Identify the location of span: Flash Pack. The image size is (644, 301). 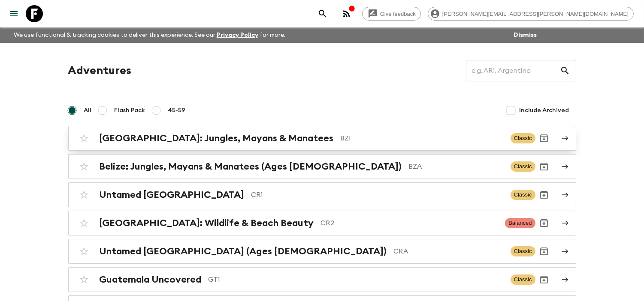
(130, 110).